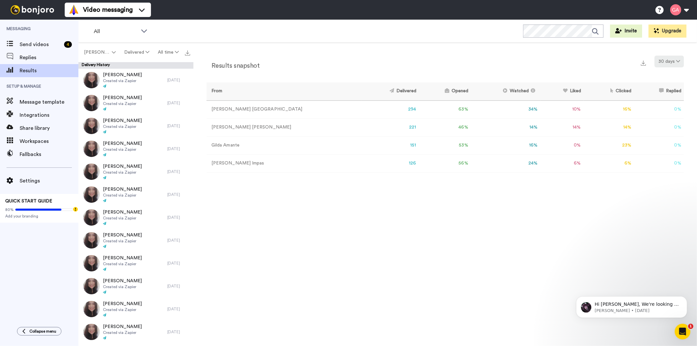  Describe the element at coordinates (233, 66) in the screenshot. I see `h2: Results snapshot` at that location.